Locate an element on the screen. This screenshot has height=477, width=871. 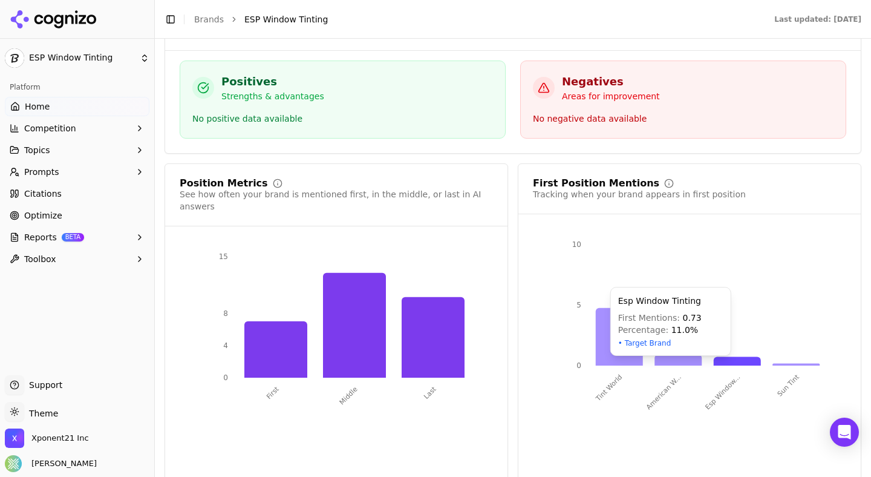
tspan: Last is located at coordinates (430, 392).